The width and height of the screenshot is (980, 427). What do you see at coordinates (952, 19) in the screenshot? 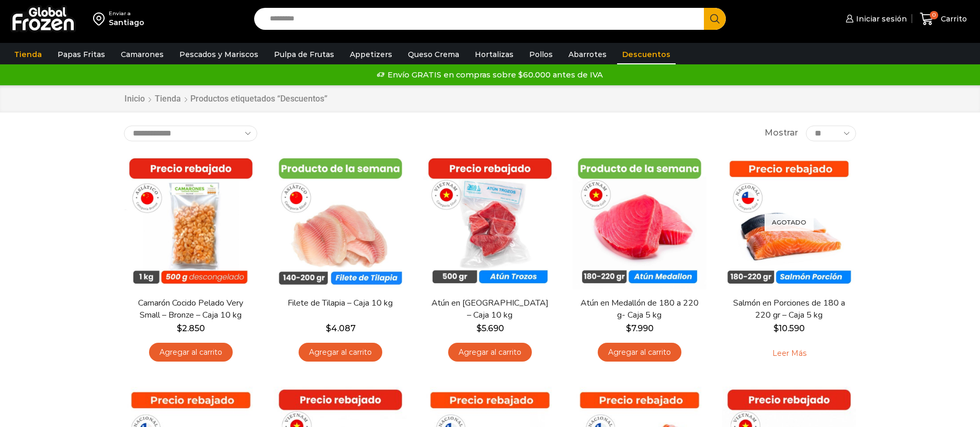
I see `span: Carrito` at bounding box center [952, 19].